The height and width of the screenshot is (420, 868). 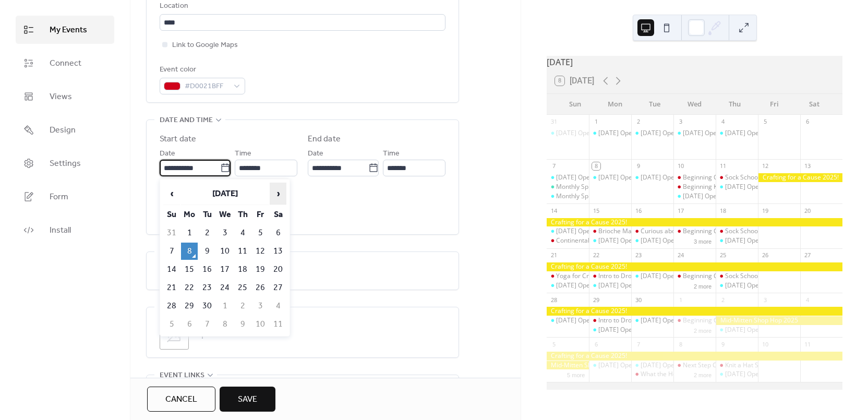 I want to click on div: Monthly Spin-In, so click(x=578, y=196).